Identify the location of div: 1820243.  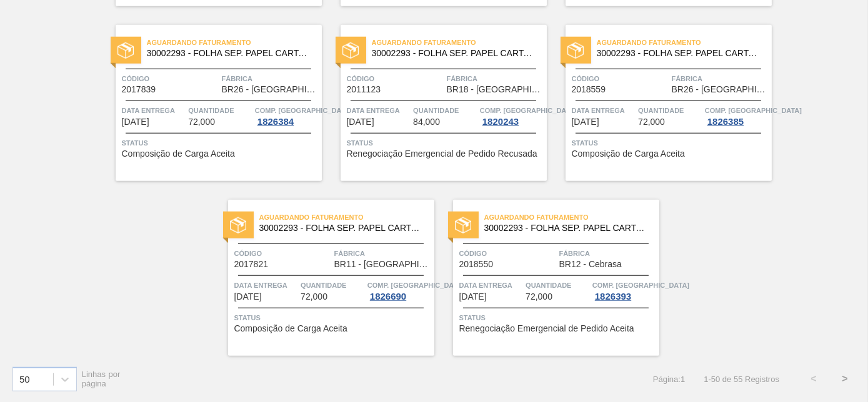
(500, 122).